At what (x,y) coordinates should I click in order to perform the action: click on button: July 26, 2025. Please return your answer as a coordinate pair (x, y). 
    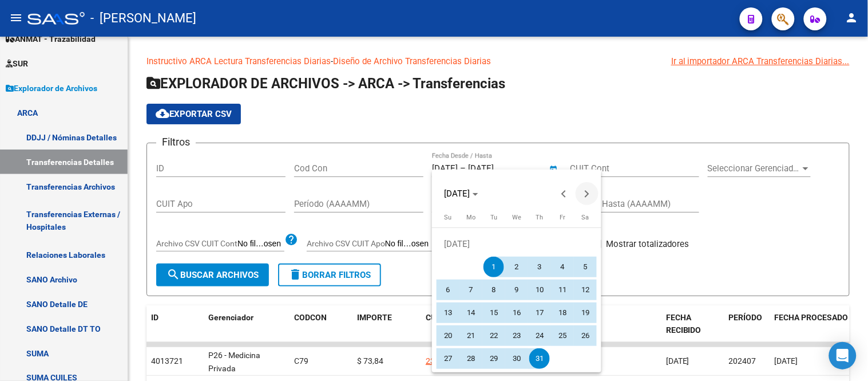
    Looking at the image, I should click on (585, 335).